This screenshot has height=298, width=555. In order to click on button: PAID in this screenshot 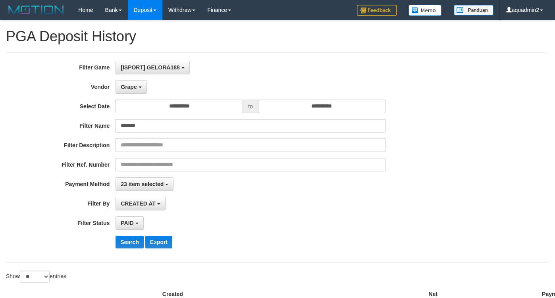, I will do `click(129, 223)`.